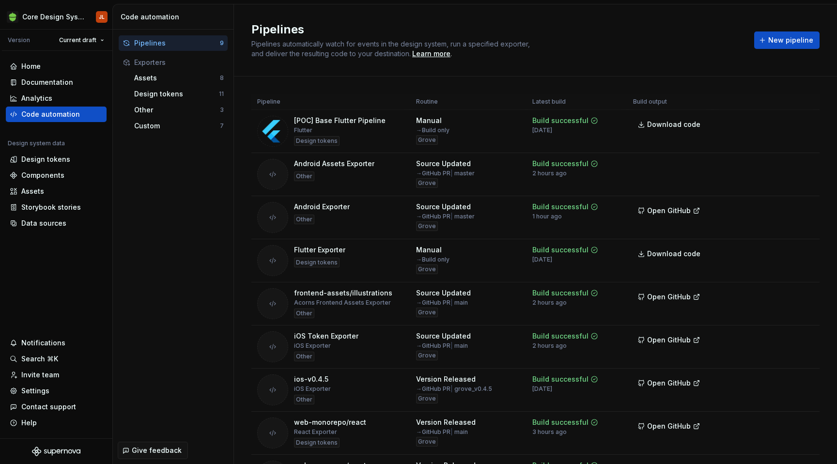 This screenshot has height=464, width=837. What do you see at coordinates (787, 40) in the screenshot?
I see `button: New pipeline` at bounding box center [787, 40].